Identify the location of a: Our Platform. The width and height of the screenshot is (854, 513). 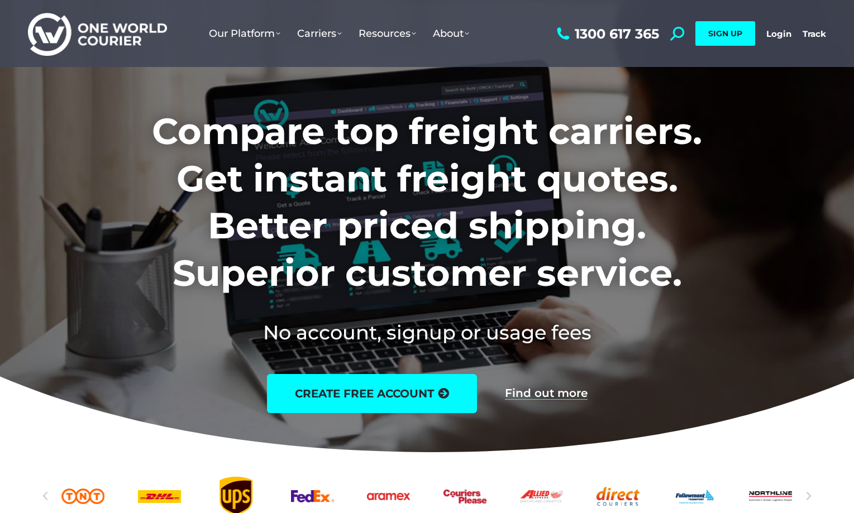
(245, 34).